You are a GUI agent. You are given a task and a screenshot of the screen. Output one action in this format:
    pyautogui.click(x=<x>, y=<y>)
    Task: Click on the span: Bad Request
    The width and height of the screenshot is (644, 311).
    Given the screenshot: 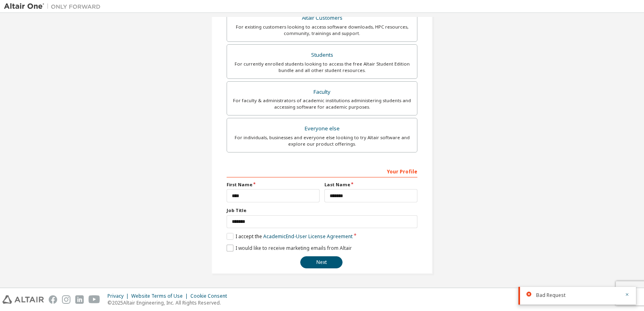 What is the action you would take?
    pyautogui.click(x=551, y=296)
    